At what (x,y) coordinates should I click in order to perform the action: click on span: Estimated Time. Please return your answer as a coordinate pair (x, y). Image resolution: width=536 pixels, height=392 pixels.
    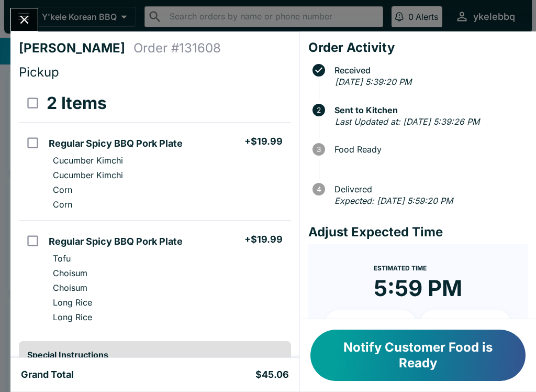
    Looking at the image, I should click on (400, 267).